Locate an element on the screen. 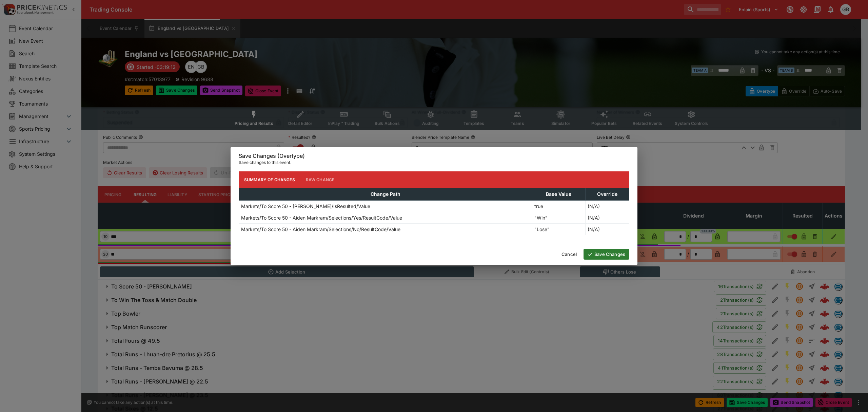  button: Summary of Changes is located at coordinates (269, 179).